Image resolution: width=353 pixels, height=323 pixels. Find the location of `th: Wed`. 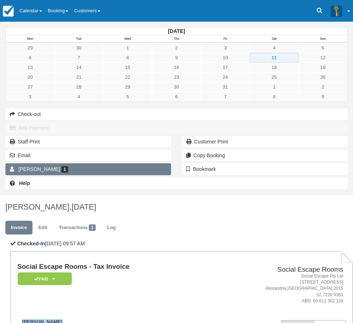

th: Wed is located at coordinates (128, 39).